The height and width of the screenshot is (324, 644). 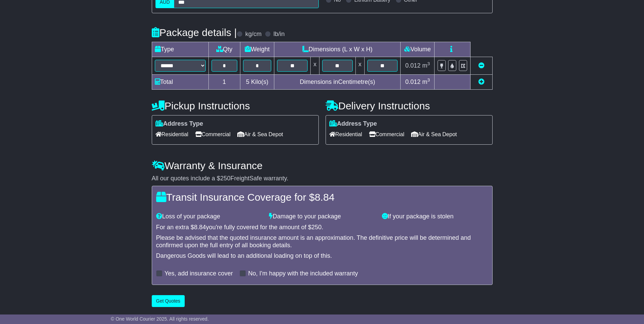 What do you see at coordinates (257, 82) in the screenshot?
I see `td: Kilo(s)` at bounding box center [257, 82].